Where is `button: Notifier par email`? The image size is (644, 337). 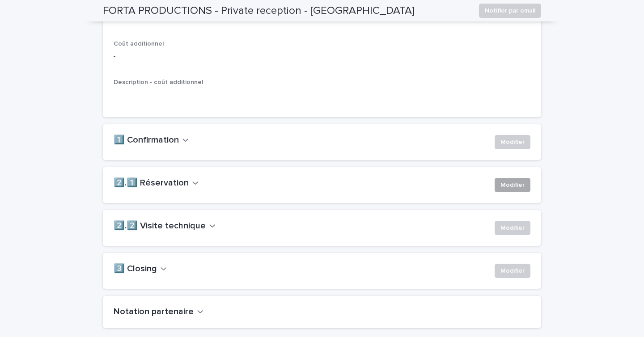 button: Notifier par email is located at coordinates (510, 11).